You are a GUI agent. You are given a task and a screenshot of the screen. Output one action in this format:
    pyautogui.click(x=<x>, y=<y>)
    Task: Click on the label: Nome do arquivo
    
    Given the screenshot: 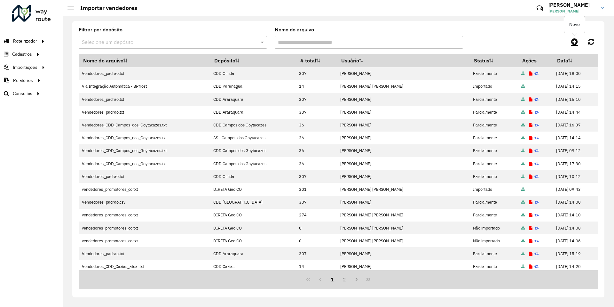 What is the action you would take?
    pyautogui.click(x=294, y=30)
    